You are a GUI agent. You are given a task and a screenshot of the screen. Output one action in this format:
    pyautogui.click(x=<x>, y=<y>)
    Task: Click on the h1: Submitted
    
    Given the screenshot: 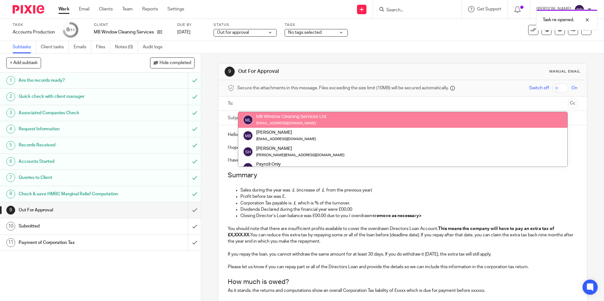 What is the action you would take?
    pyautogui.click(x=73, y=227)
    